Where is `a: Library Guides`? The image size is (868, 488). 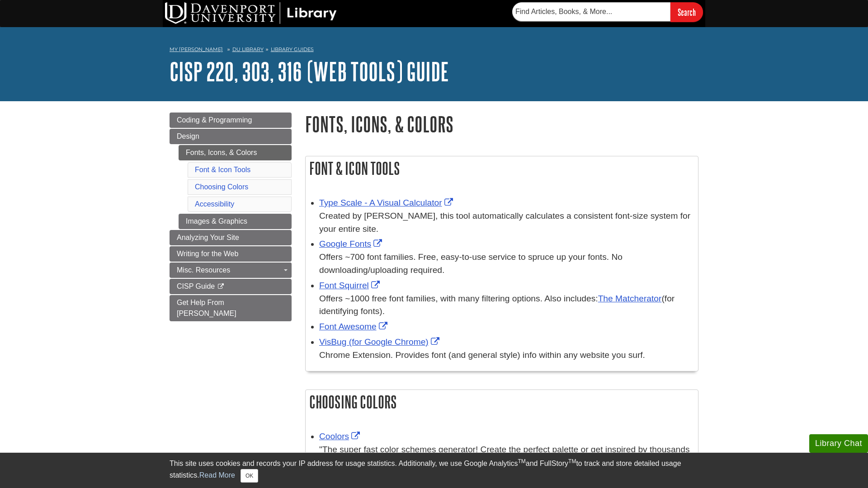
a: Library Guides is located at coordinates (292, 49).